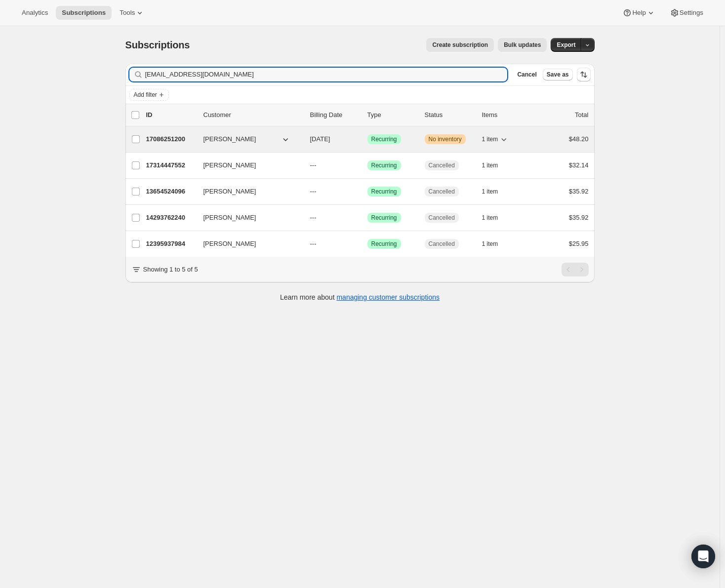 Image resolution: width=725 pixels, height=588 pixels. What do you see at coordinates (579, 139) in the screenshot?
I see `span: $48.20` at bounding box center [579, 139].